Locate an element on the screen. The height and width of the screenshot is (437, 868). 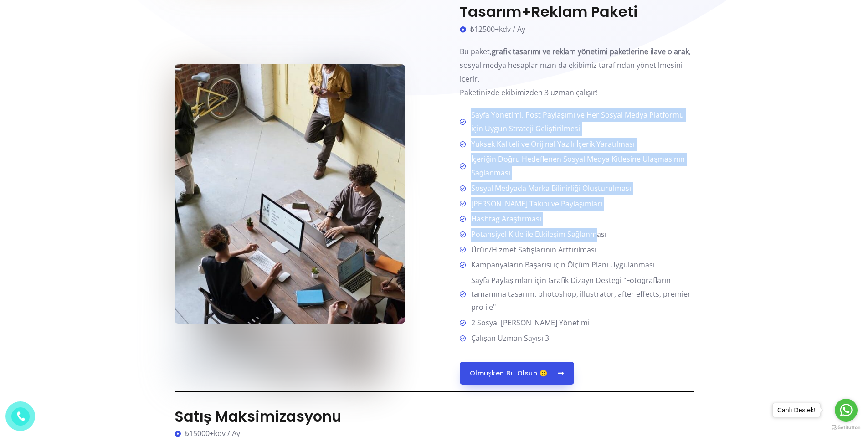
span: Kampanyaların Başarısı için Ölçüm Planı Uygulanması is located at coordinates (560, 265).